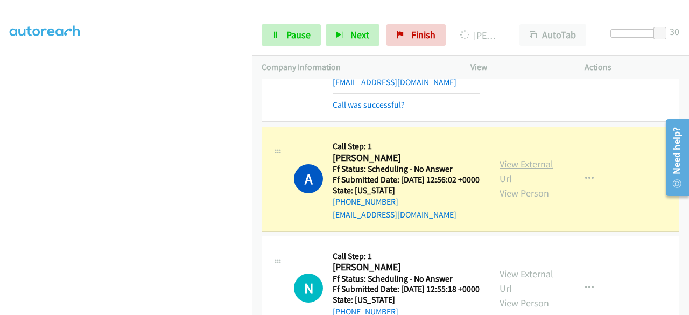 The height and width of the screenshot is (315, 689). I want to click on div: Open Resource Center, so click(19, 43).